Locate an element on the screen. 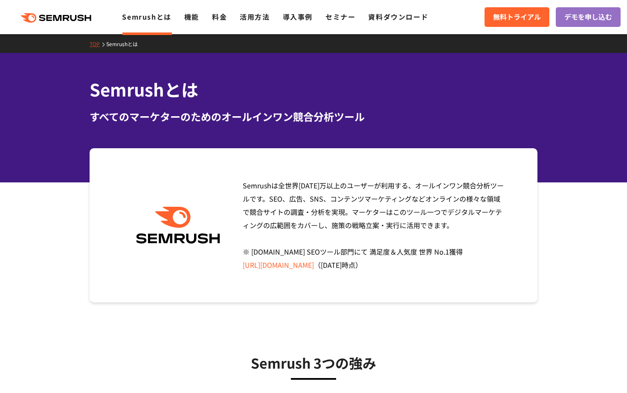 The image size is (627, 393). a: 資料ダウンロード is located at coordinates (398, 17).